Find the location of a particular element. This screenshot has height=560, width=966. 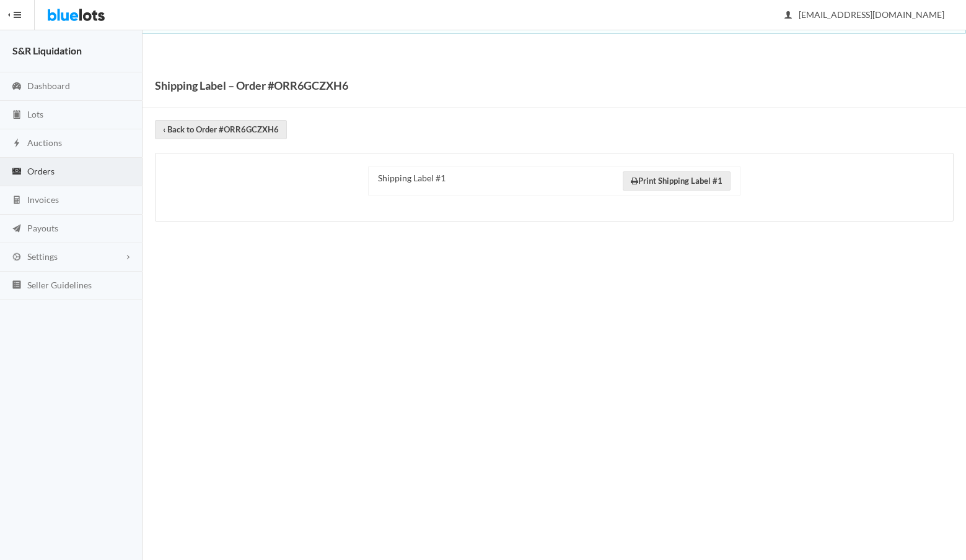

ion-icon: paper plane is located at coordinates (17, 229).